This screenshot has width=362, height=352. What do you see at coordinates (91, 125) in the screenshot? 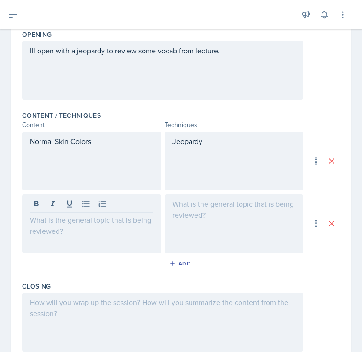
I see `div: Content` at bounding box center [91, 125].